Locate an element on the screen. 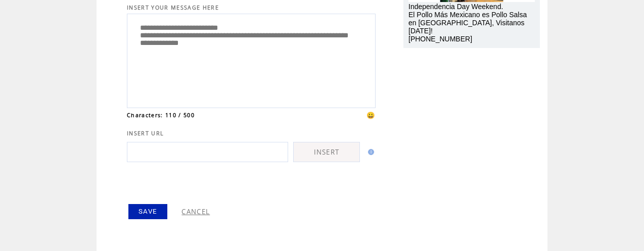 Image resolution: width=644 pixels, height=251 pixels. span: Characters: 110 / 500 is located at coordinates (161, 115).